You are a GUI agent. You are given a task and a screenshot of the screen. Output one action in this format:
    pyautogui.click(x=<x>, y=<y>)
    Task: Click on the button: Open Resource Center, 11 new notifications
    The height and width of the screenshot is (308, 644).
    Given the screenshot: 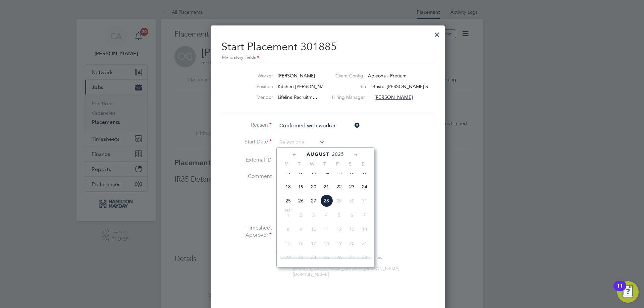 What is the action you would take?
    pyautogui.click(x=628, y=292)
    